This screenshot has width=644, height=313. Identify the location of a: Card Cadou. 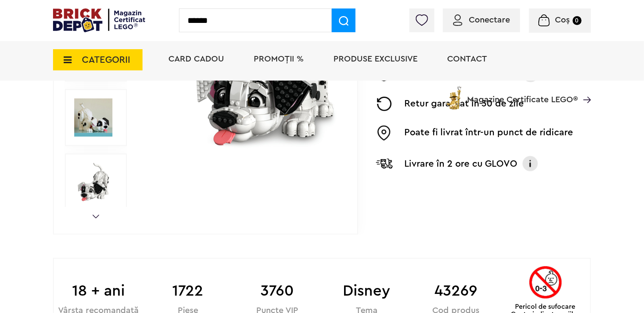
(196, 59).